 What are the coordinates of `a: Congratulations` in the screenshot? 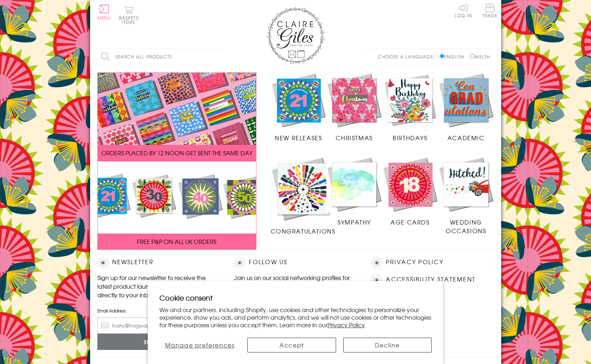 It's located at (303, 196).